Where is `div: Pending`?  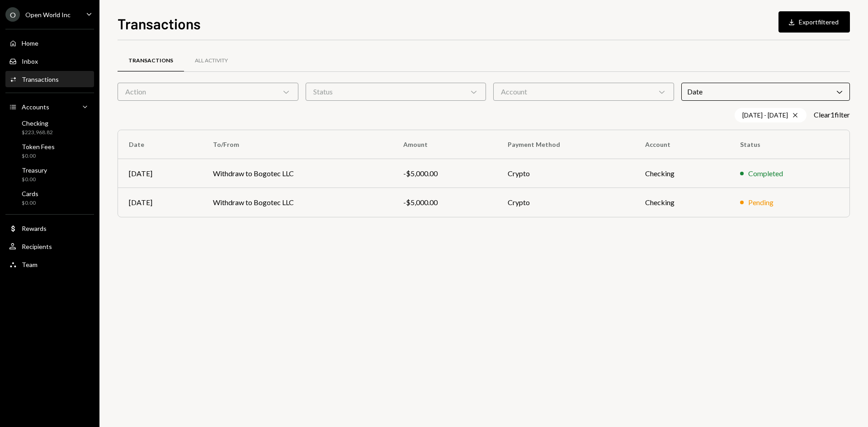 div: Pending is located at coordinates (761, 203).